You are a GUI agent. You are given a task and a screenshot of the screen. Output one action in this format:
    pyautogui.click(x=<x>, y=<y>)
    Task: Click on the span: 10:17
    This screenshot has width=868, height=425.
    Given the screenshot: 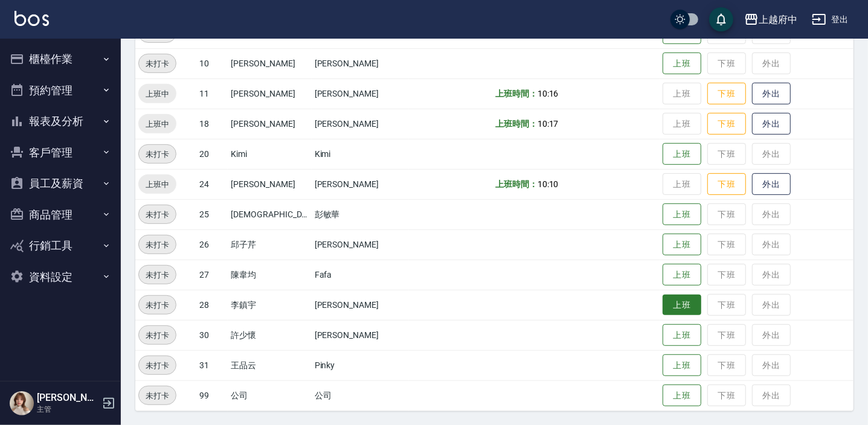 What is the action you would take?
    pyautogui.click(x=548, y=124)
    